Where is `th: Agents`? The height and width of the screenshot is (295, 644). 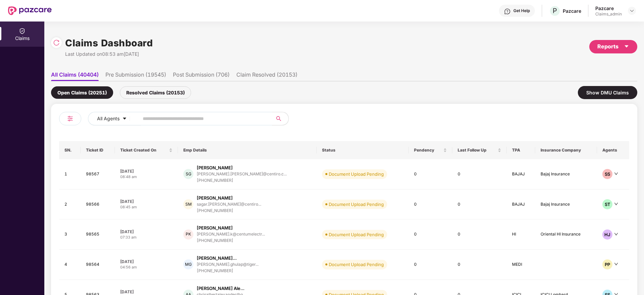 th: Agents is located at coordinates (613, 150).